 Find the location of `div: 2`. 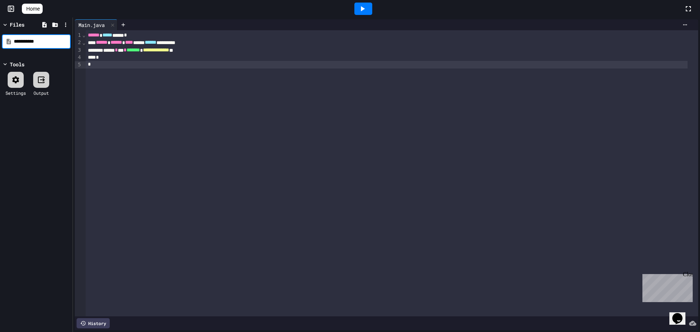

div: 2 is located at coordinates (78, 43).